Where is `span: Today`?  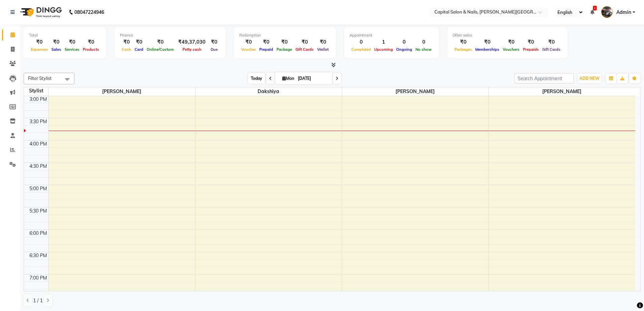
span: Today is located at coordinates (257, 78).